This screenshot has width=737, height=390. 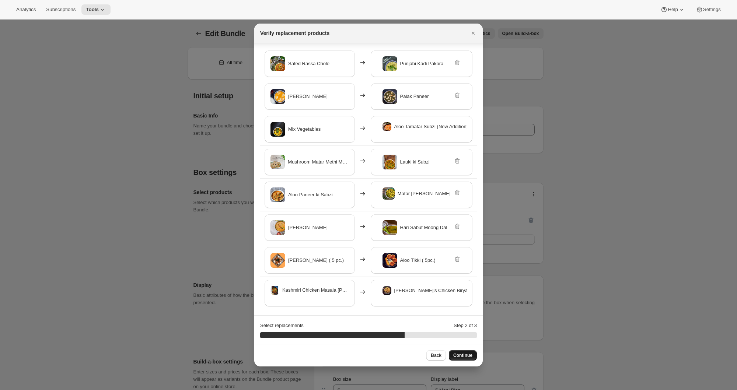 What do you see at coordinates (26, 10) in the screenshot?
I see `button: Analytics` at bounding box center [26, 10].